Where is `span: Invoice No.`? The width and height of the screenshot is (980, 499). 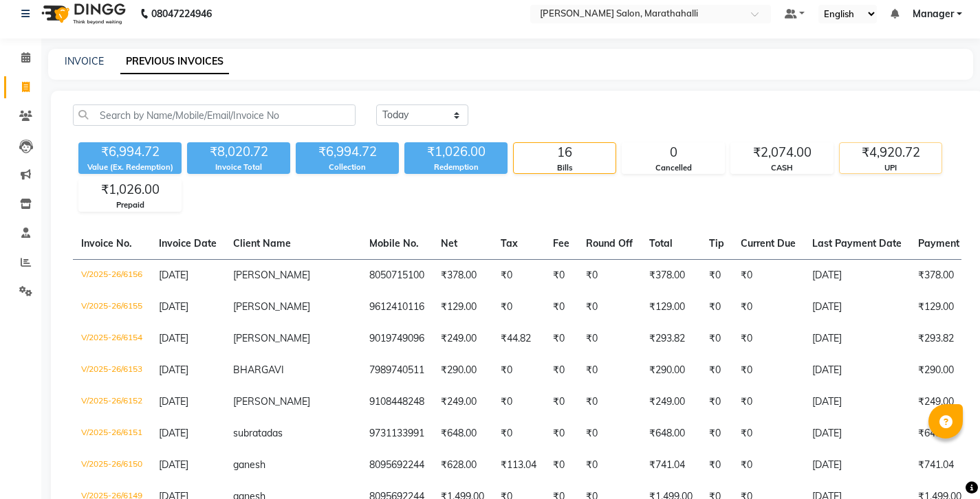
span: Invoice No. is located at coordinates (107, 243).